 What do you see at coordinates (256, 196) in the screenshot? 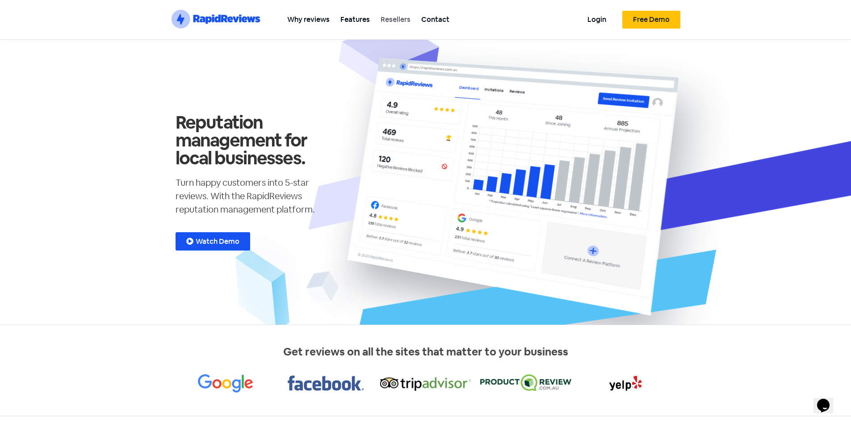
I see `p: Turn happy customers into 5-star reviews. With the RapidReviews reputation management platform.` at bounding box center [256, 196].